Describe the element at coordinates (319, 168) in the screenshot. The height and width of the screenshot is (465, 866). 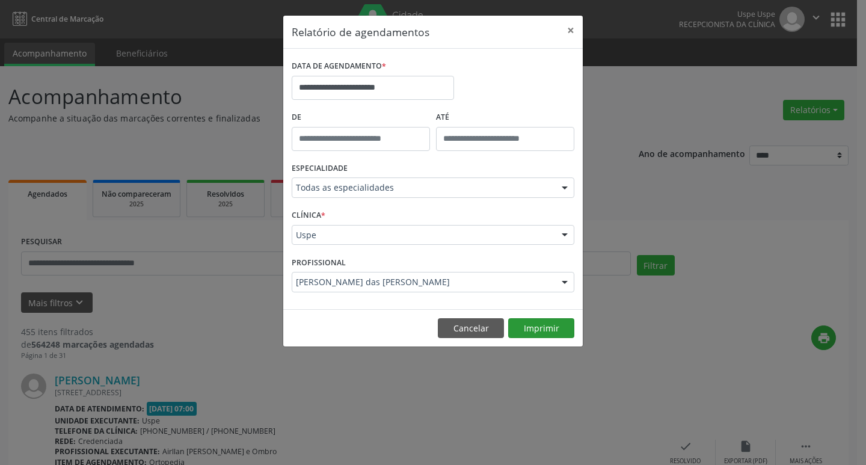
I see `label: ESPECIALIDADE` at that location.